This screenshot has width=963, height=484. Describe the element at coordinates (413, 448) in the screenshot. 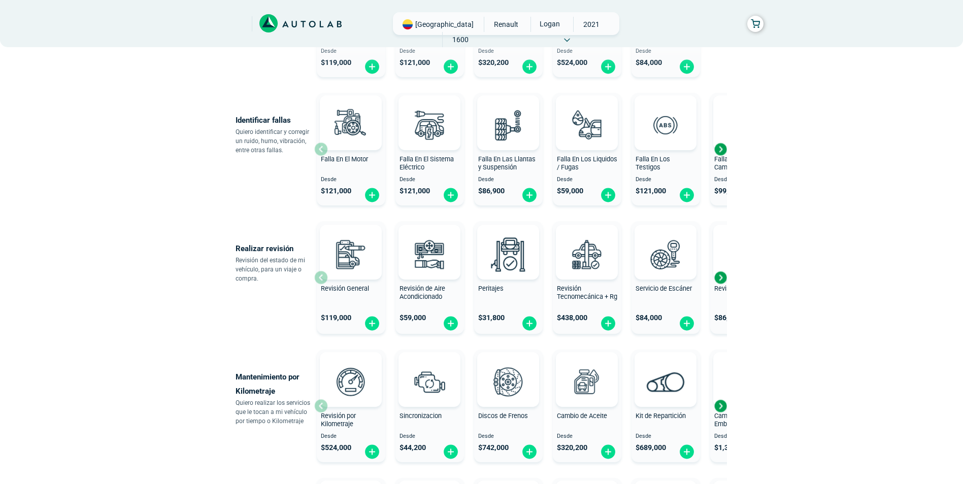

I see `span: $ 44,200` at that location.